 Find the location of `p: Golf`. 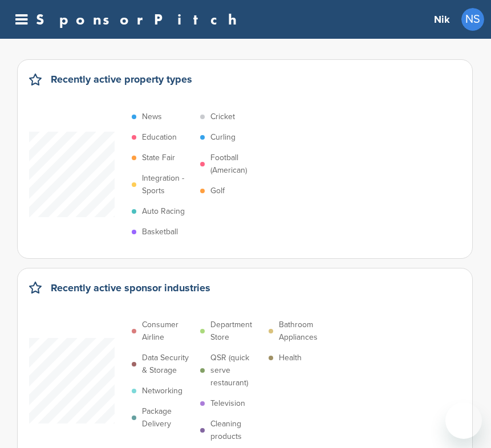

p: Golf is located at coordinates (217, 191).